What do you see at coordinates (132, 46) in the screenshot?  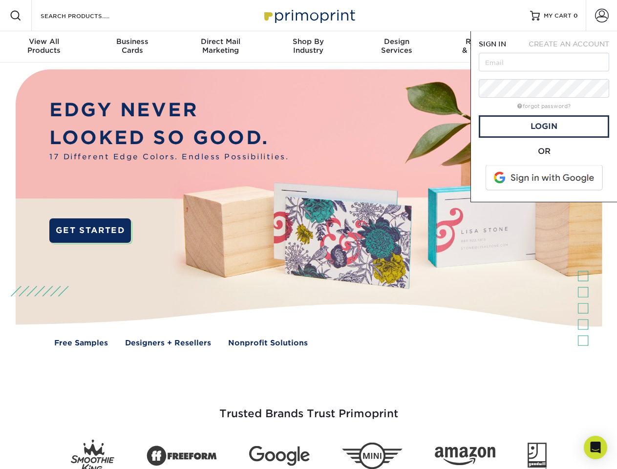 I see `div: Cards` at bounding box center [132, 46].